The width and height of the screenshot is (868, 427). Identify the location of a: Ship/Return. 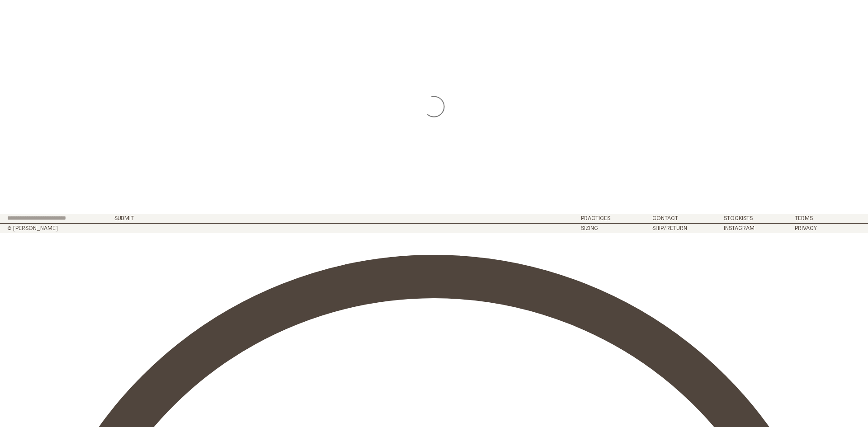
(670, 228).